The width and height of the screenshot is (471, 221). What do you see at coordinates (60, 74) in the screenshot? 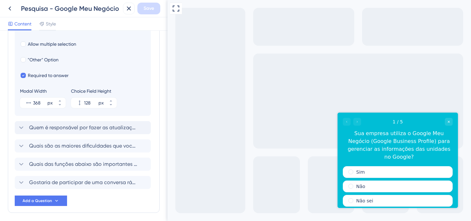
I see `div: radio group` at bounding box center [60, 74].